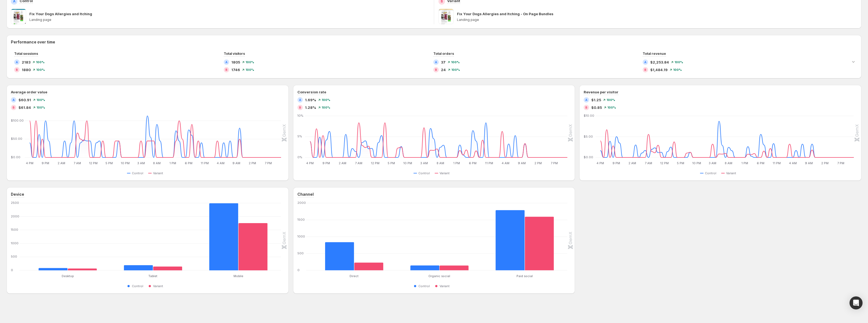  Describe the element at coordinates (596, 100) in the screenshot. I see `span: $1.25` at that location.